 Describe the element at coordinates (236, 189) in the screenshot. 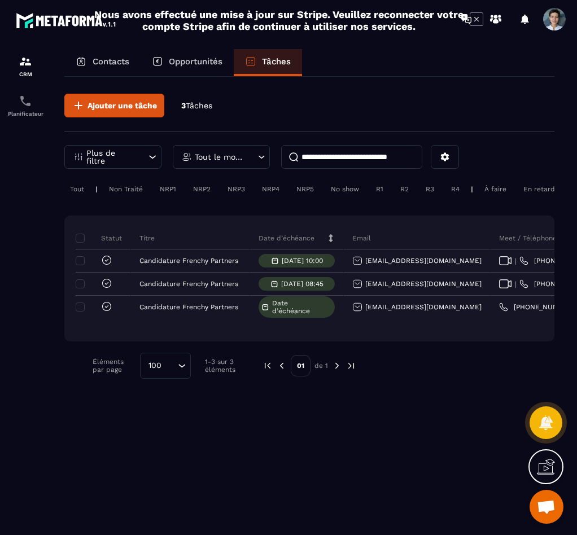

I see `div: NRP3` at that location.